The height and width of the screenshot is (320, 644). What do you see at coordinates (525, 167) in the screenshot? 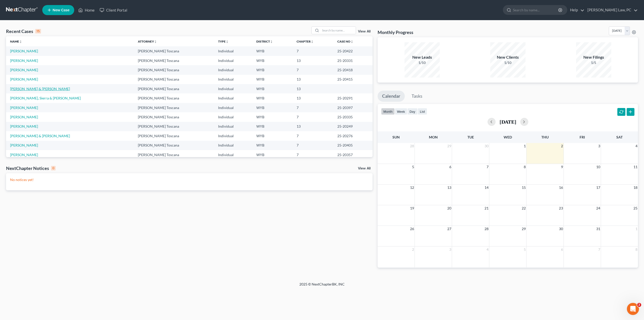
I see `span: 8` at bounding box center [525, 167].